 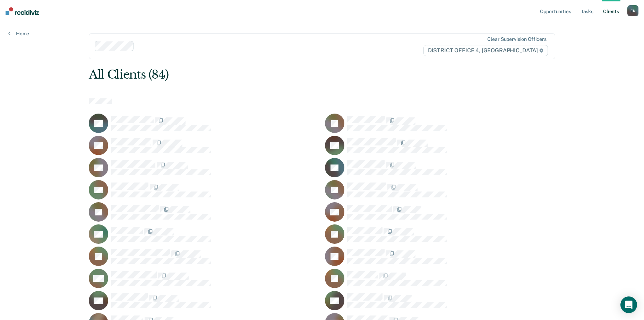 What do you see at coordinates (517, 39) in the screenshot?
I see `div: Clear supervision officers` at bounding box center [517, 39].